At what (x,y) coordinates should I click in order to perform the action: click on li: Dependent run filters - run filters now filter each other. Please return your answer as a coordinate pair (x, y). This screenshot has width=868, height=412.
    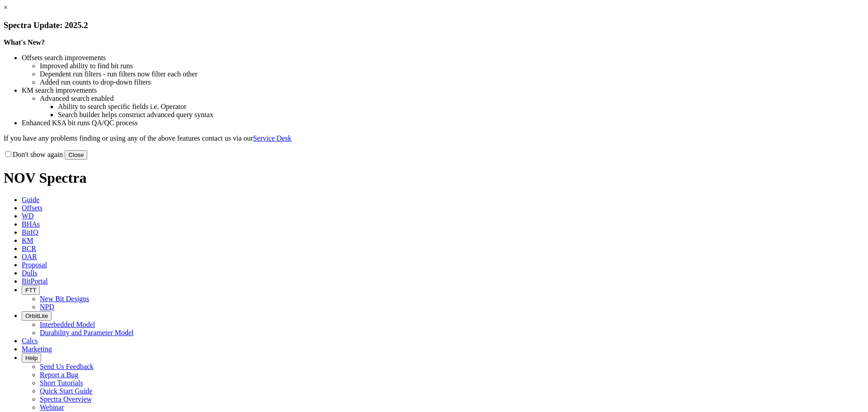
    Looking at the image, I should click on (452, 74).